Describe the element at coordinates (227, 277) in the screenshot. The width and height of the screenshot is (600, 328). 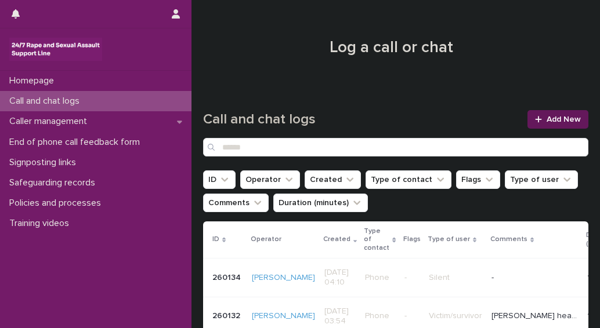
I see `p: 260134` at that location.